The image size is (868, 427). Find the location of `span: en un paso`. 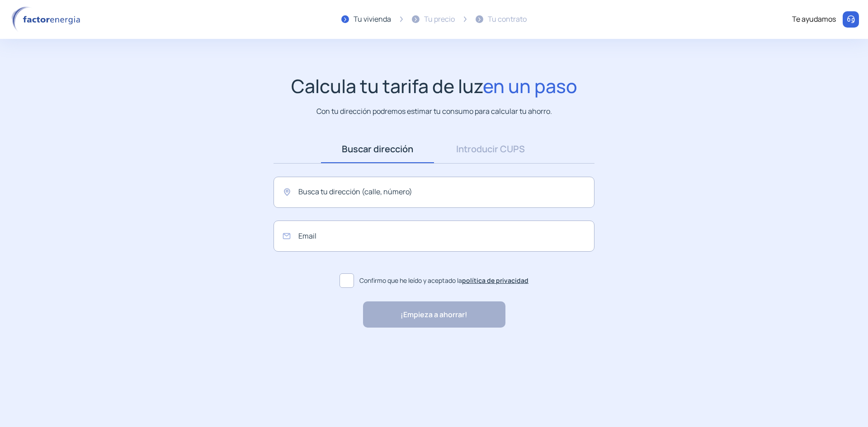

span: en un paso is located at coordinates (530, 86).